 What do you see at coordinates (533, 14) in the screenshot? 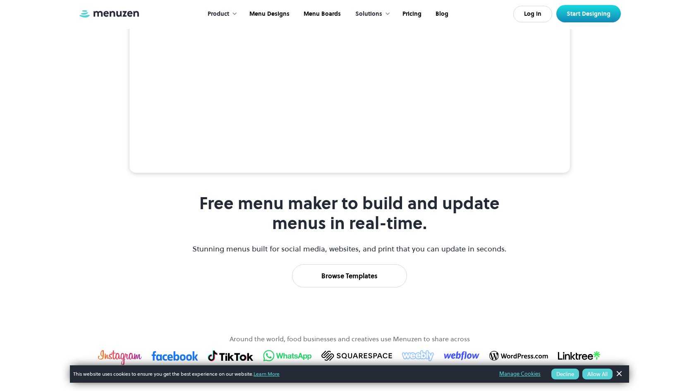
I see `a: Log In` at bounding box center [533, 14].